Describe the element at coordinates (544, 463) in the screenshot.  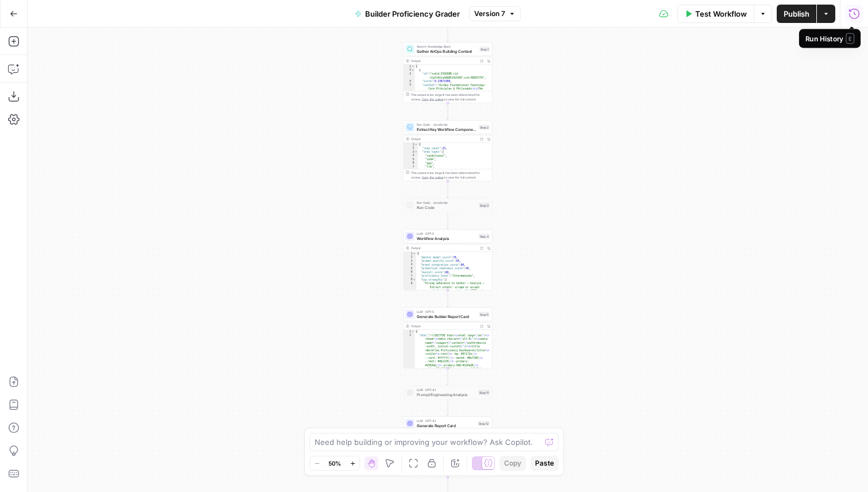
I see `button: Paste` at that location.